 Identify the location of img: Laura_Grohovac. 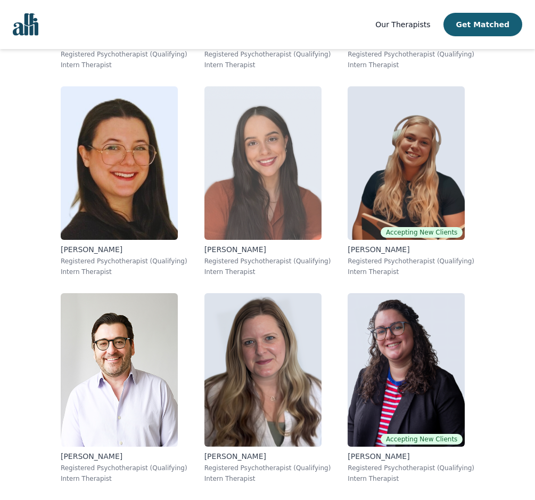
(263, 163).